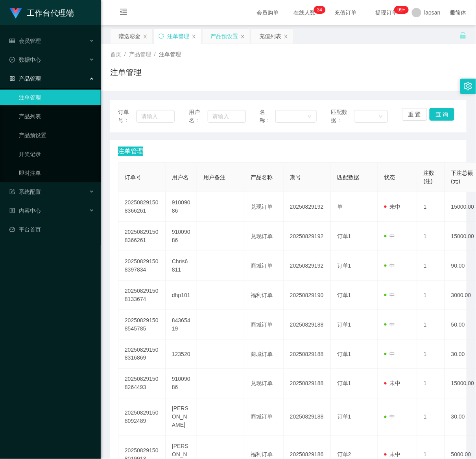  What do you see at coordinates (181, 354) in the screenshot?
I see `td: 123520` at bounding box center [181, 354].